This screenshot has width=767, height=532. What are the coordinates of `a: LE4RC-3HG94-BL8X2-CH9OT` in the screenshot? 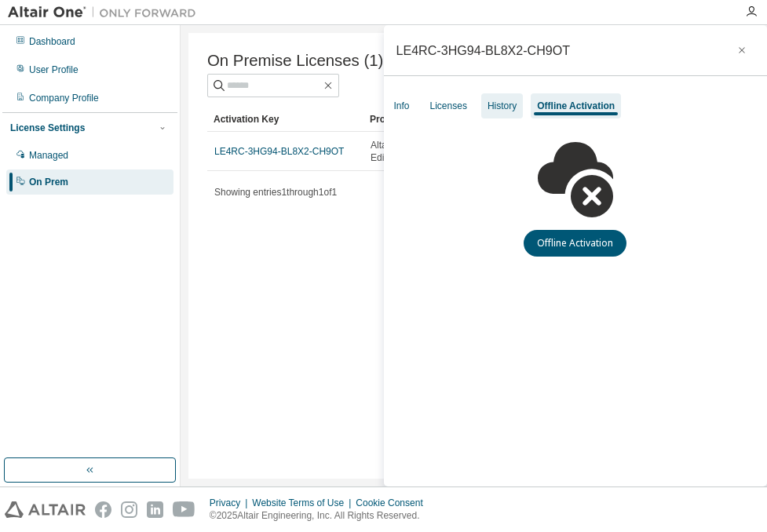 It's located at (279, 152).